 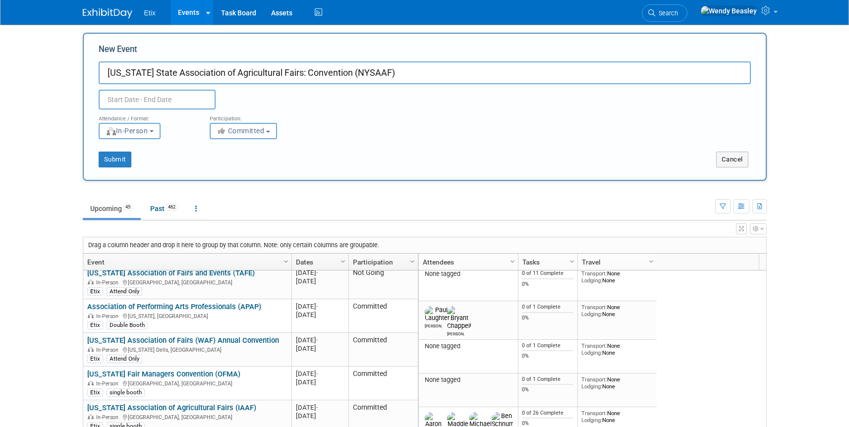 What do you see at coordinates (616, 262) in the screenshot?
I see `a: Travel` at bounding box center [616, 262].